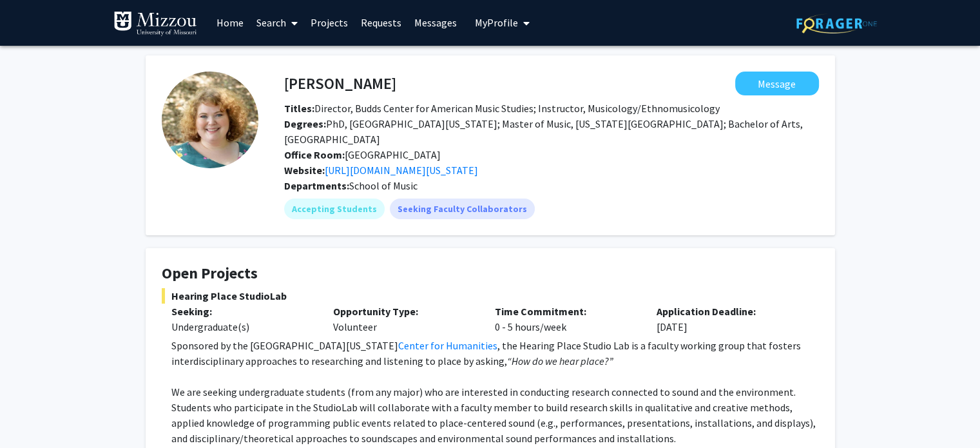 The width and height of the screenshot is (980, 448). What do you see at coordinates (502, 108) in the screenshot?
I see `span: Director, Budds Center for American Music Studies; Instructor, Musicology/Ethnomusicology` at bounding box center [502, 108].